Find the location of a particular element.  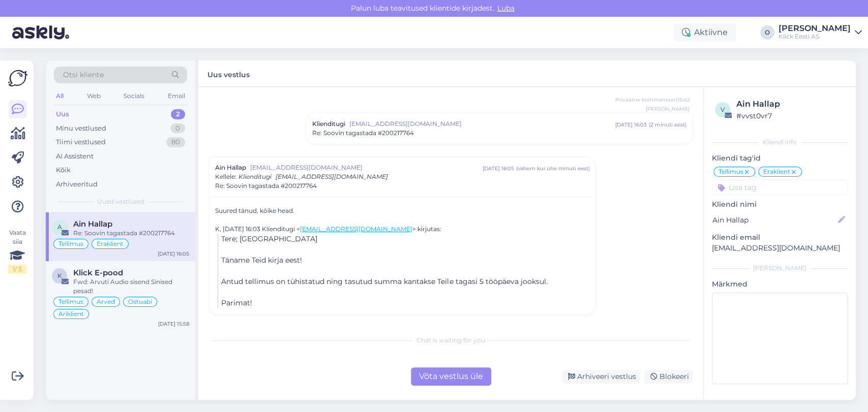

span: Otsi kliente is located at coordinates (84, 75).